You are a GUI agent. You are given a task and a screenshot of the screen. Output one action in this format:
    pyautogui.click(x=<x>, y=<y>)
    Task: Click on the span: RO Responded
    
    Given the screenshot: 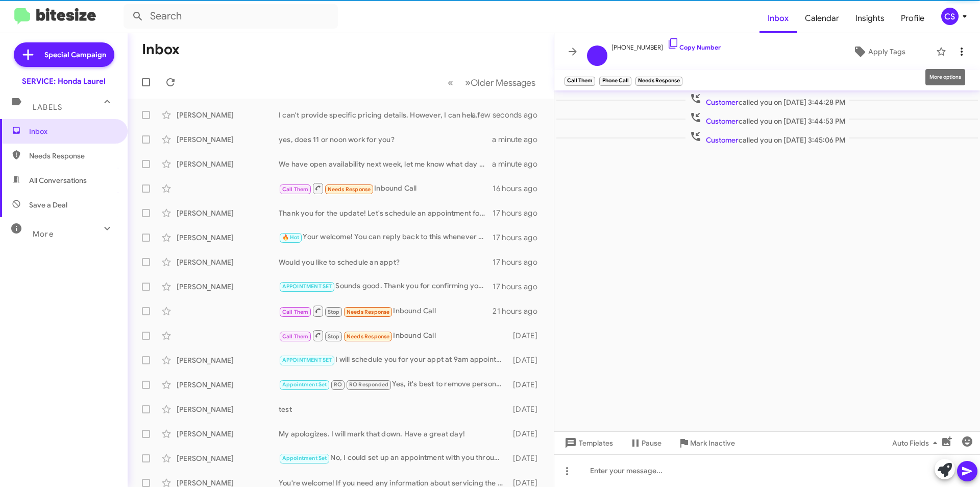 What is the action you would take?
    pyautogui.click(x=369, y=384)
    